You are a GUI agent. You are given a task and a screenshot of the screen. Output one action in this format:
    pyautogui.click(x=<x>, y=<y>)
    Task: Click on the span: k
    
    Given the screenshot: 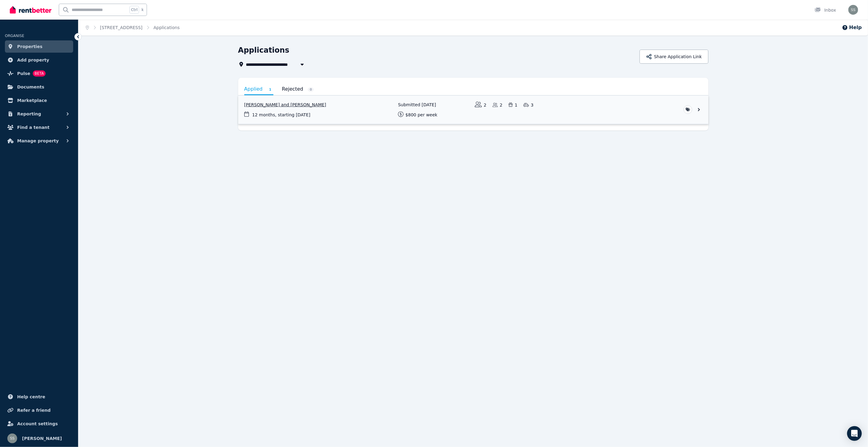 What is the action you would take?
    pyautogui.click(x=142, y=10)
    